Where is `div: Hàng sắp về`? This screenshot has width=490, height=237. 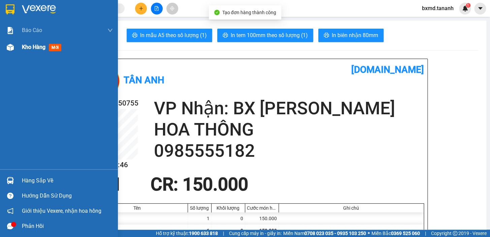
div: Hàng sắp về is located at coordinates (67, 181).